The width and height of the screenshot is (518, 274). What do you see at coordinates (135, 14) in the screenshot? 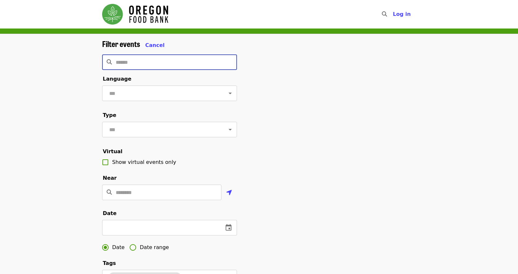
I see `img: Oregon Food Bank - Home` at bounding box center [135, 14].